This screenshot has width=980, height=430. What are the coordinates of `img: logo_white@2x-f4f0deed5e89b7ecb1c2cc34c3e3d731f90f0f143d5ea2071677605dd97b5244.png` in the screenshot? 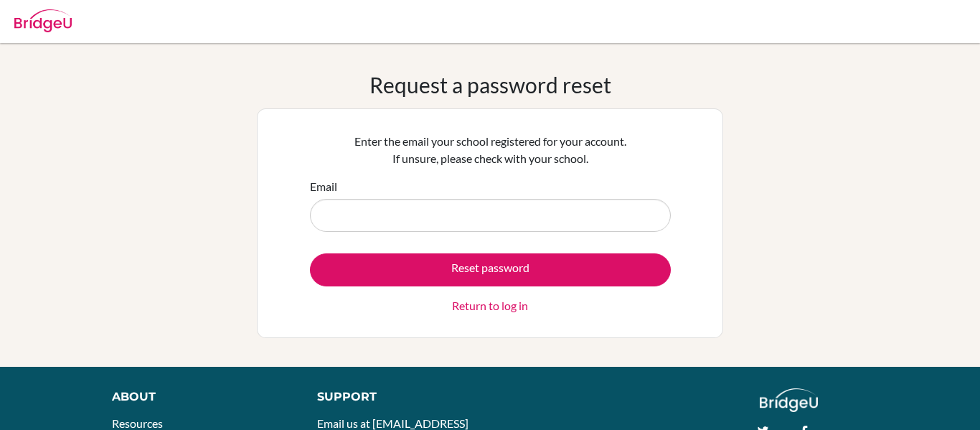 It's located at (788, 399).